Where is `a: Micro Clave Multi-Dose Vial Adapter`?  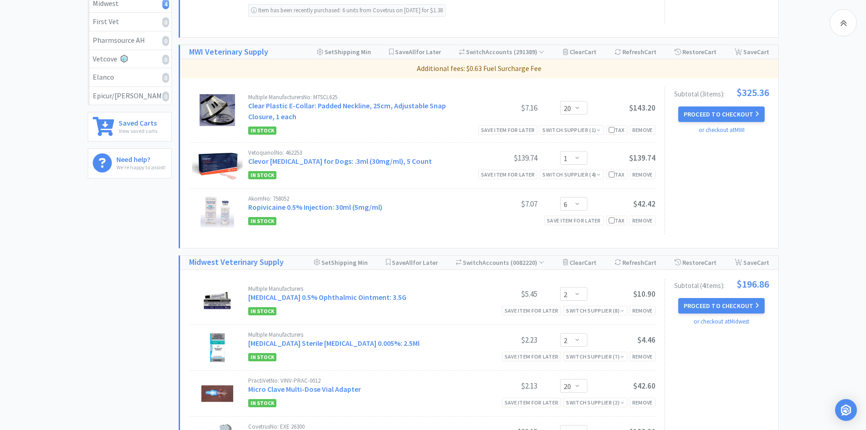 a: Micro Clave Multi-Dose Vial Adapter is located at coordinates (305, 389).